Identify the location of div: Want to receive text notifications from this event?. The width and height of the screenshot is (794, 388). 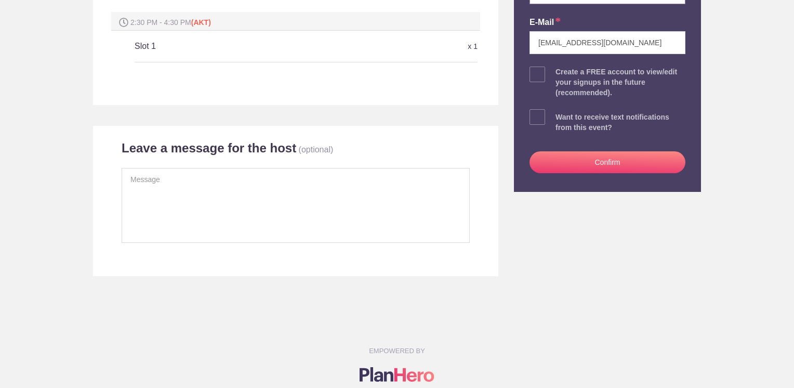
(621, 122).